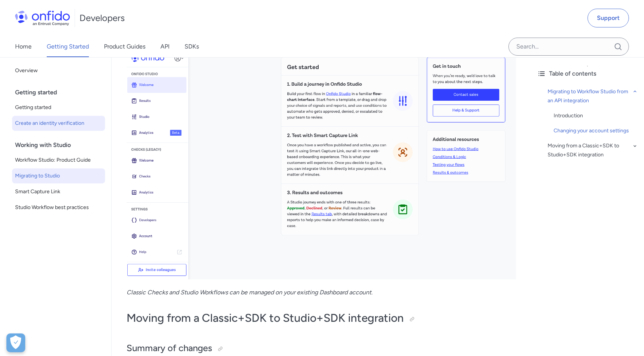  I want to click on div: Introduction, so click(596, 116).